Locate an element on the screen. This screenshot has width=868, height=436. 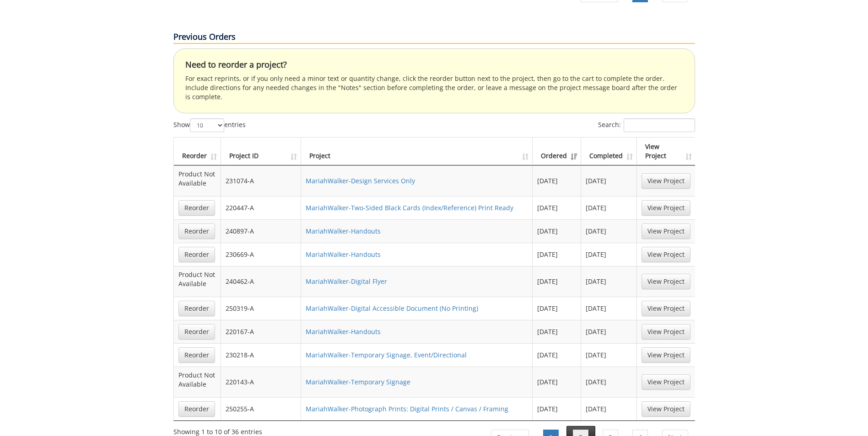
td: 230669-A is located at coordinates (261, 254).